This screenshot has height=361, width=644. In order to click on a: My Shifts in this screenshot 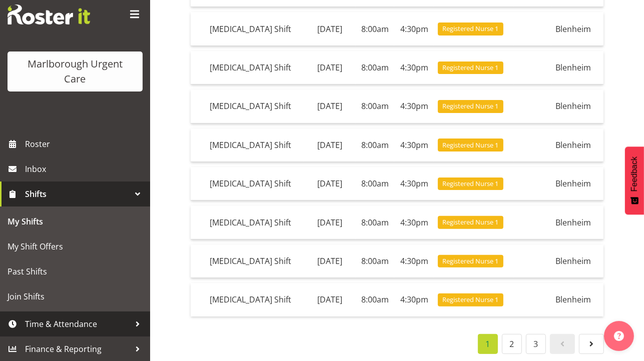, I will do `click(75, 222)`.